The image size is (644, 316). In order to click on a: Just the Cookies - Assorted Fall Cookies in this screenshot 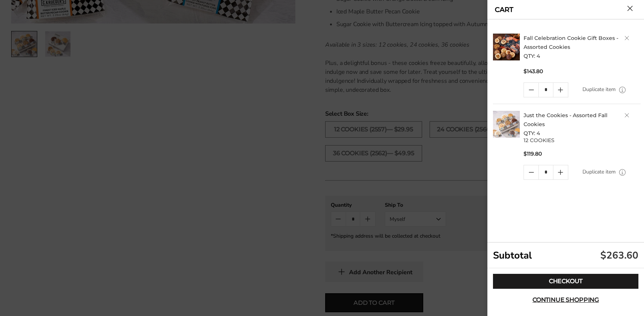, I will do `click(566, 119)`.